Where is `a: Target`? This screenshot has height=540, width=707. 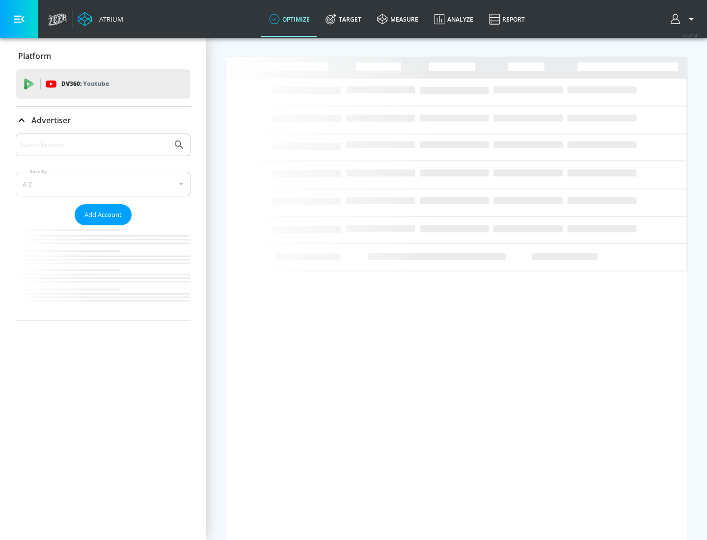 a: Target is located at coordinates (343, 19).